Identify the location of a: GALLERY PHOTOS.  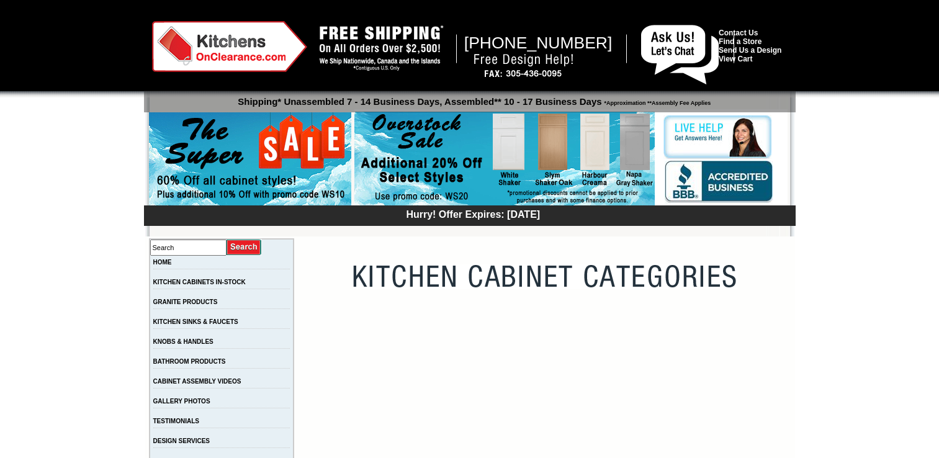
(182, 401).